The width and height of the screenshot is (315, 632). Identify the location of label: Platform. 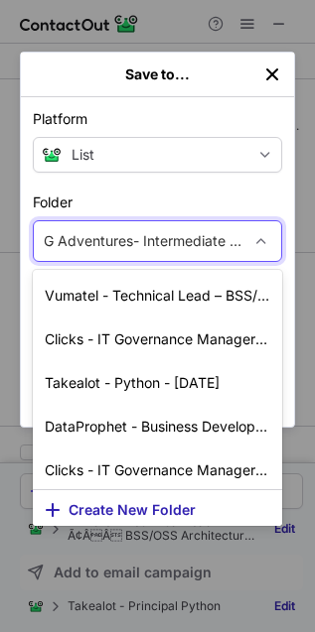
(157, 119).